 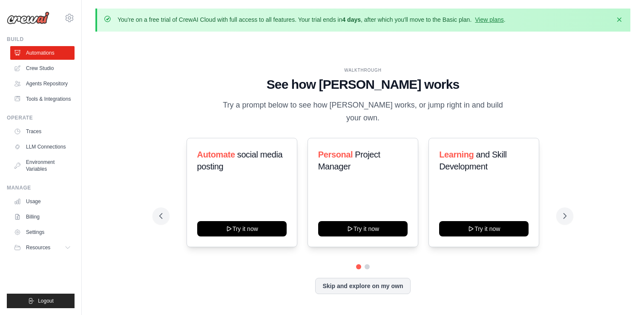 What do you see at coordinates (473, 160) in the screenshot?
I see `span: and Skill Development` at bounding box center [473, 160].